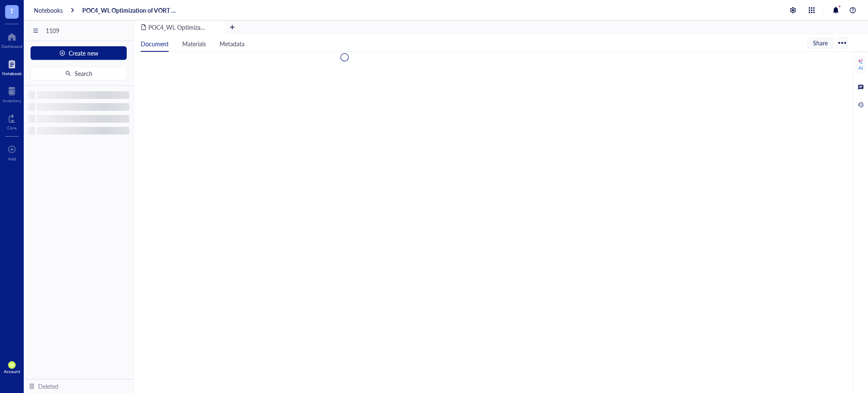 This screenshot has height=393, width=868. Describe the element at coordinates (88, 31) in the screenshot. I see `span: 1109` at that location.